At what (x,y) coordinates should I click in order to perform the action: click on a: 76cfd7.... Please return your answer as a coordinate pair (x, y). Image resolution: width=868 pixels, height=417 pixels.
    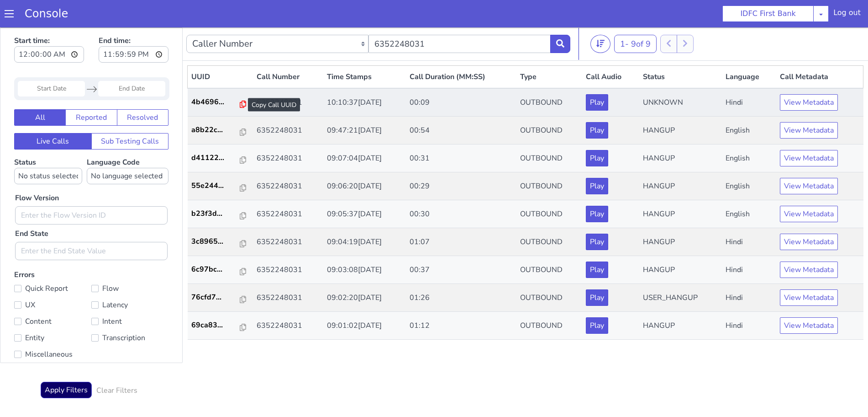
    Looking at the image, I should click on (220, 270).